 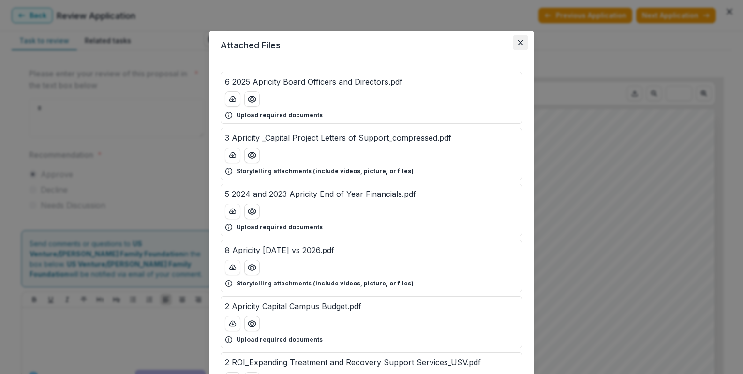 I want to click on p: 3 Apricity _Capital Project Letters of Support_compressed.pdf, so click(x=338, y=138).